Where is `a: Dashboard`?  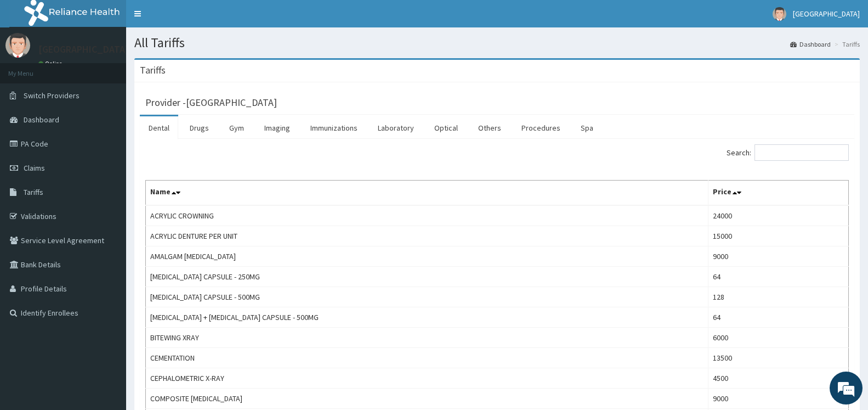 a: Dashboard is located at coordinates (811, 44).